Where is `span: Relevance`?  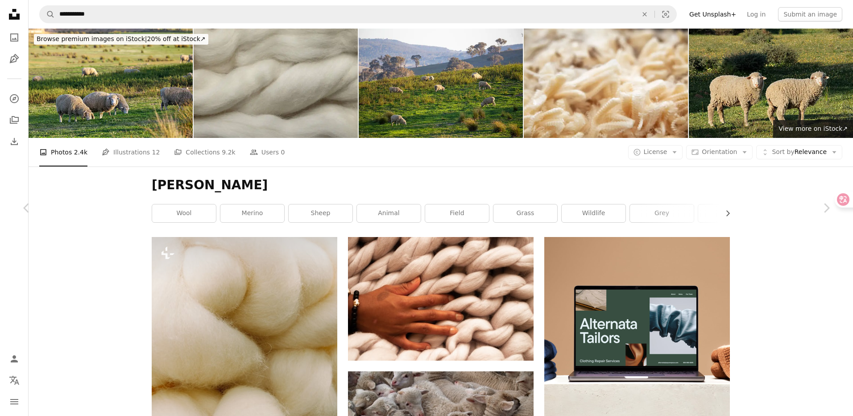 span: Relevance is located at coordinates (799, 152).